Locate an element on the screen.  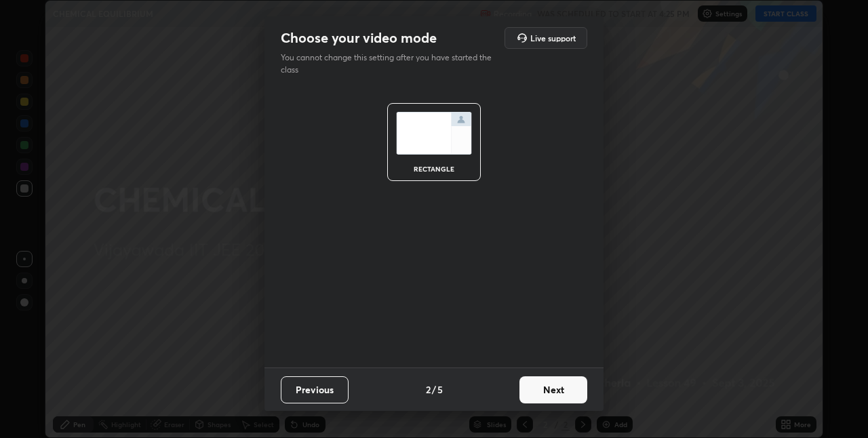
h4: 5 is located at coordinates (440, 389).